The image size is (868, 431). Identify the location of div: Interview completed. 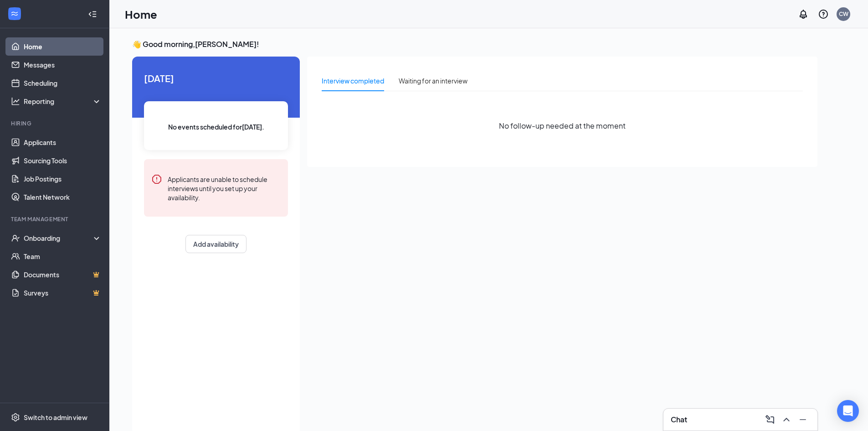
(353, 81).